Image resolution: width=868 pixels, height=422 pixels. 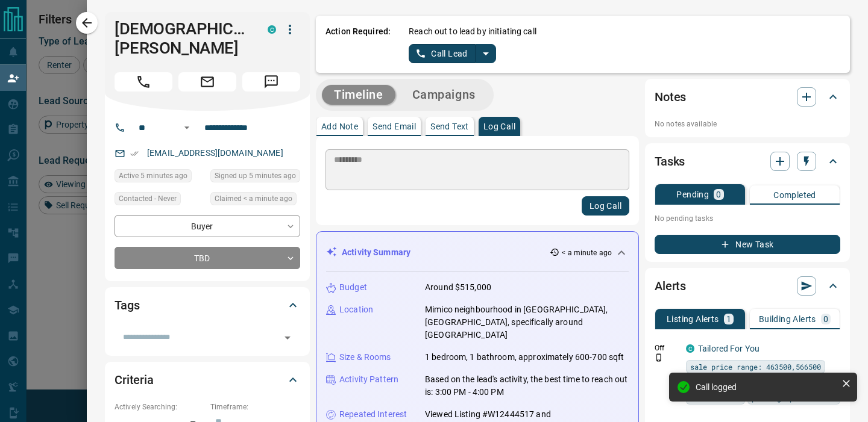 What do you see at coordinates (253, 198) in the screenshot?
I see `span: Claimed < a minute ago` at bounding box center [253, 198].